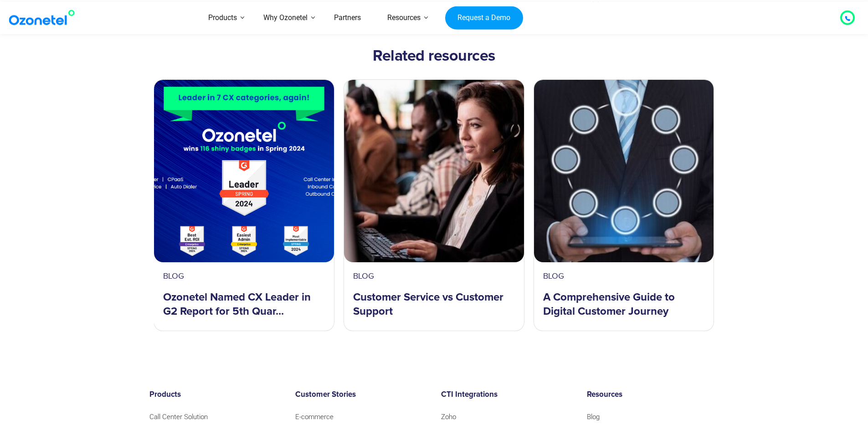 Image resolution: width=868 pixels, height=431 pixels. Describe the element at coordinates (653, 395) in the screenshot. I see `h6: Resources` at that location.